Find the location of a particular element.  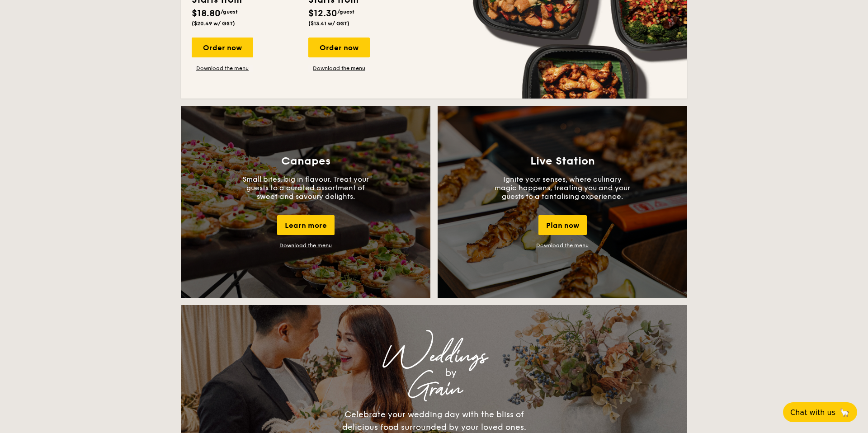

span: Chat with us is located at coordinates (814, 413).